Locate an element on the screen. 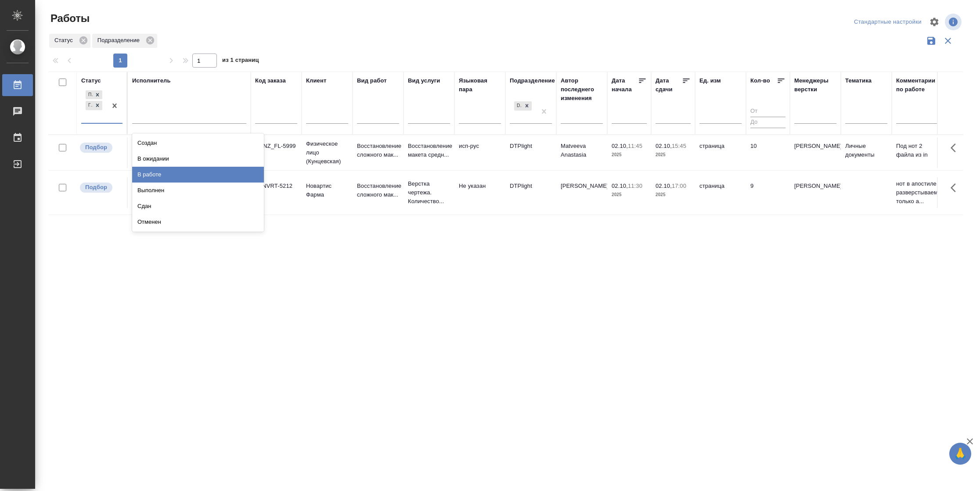 The width and height of the screenshot is (980, 491). div: Дата начала is located at coordinates (624, 85).